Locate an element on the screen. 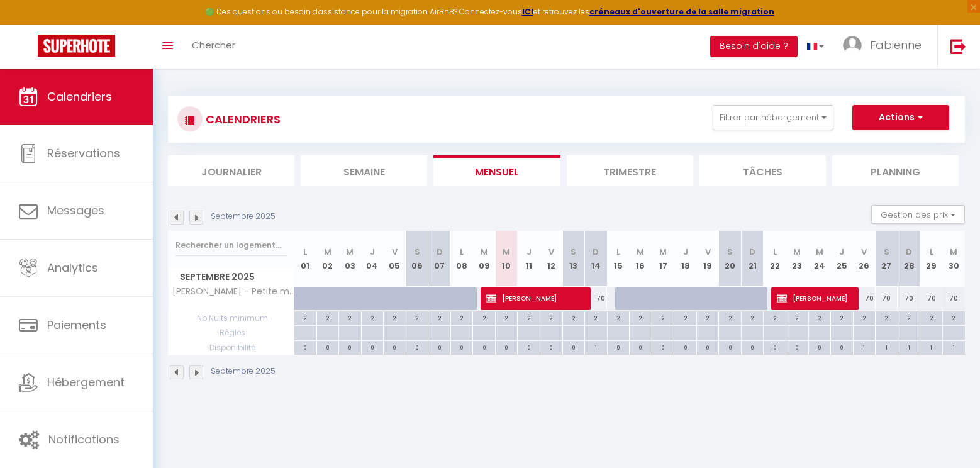 The image size is (980, 468). a: Chercher is located at coordinates (213, 46).